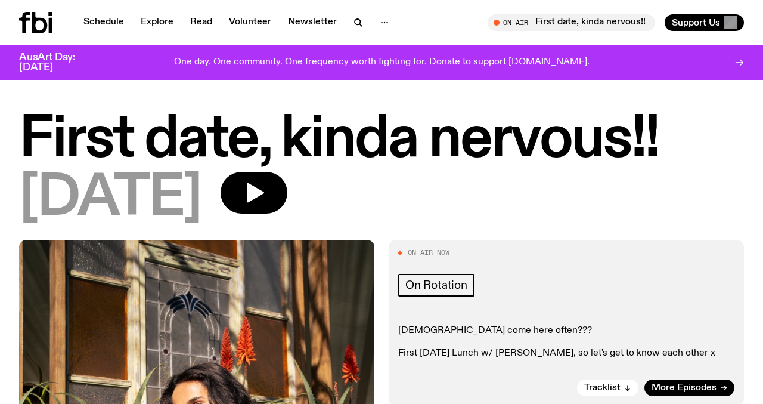 The height and width of the screenshot is (404, 763). What do you see at coordinates (250, 23) in the screenshot?
I see `a: Volunteer` at bounding box center [250, 23].